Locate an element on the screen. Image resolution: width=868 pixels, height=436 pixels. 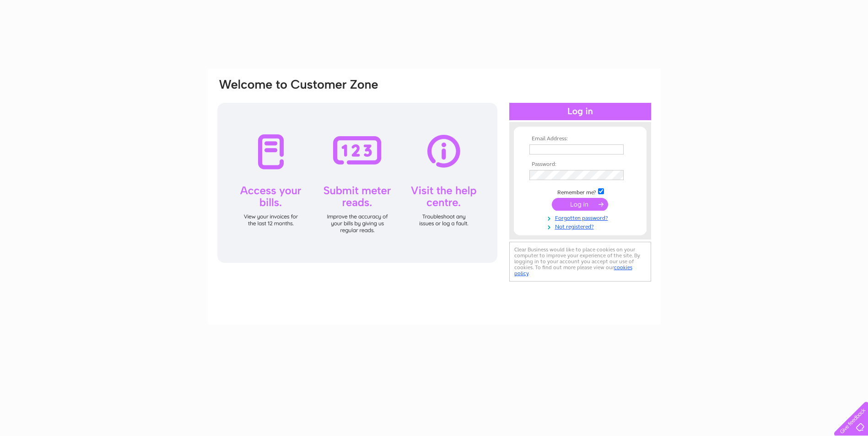
input: Submit is located at coordinates (580, 204).